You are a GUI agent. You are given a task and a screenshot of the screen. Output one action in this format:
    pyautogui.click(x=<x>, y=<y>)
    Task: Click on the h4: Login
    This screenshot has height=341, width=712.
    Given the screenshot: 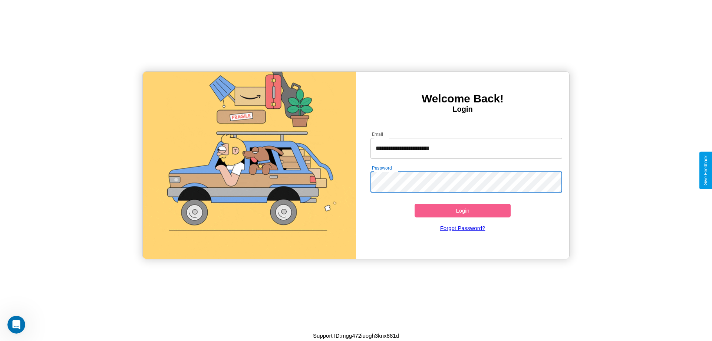 What is the action you would take?
    pyautogui.click(x=462, y=109)
    